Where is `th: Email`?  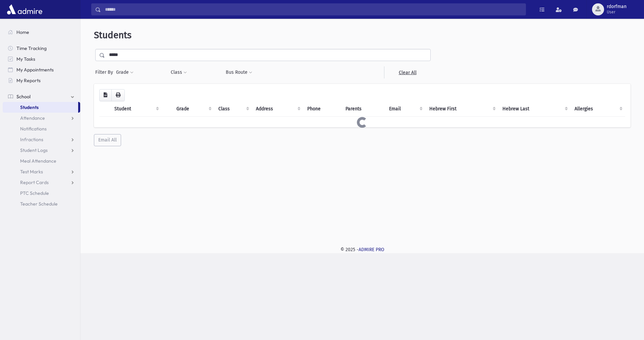
th: Email is located at coordinates (405, 109).